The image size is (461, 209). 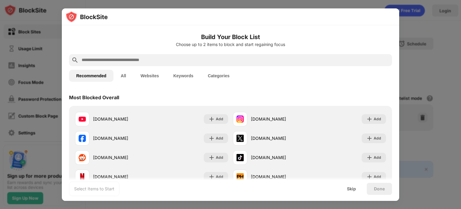 What do you see at coordinates (352, 189) in the screenshot?
I see `div: Skip` at bounding box center [352, 189].